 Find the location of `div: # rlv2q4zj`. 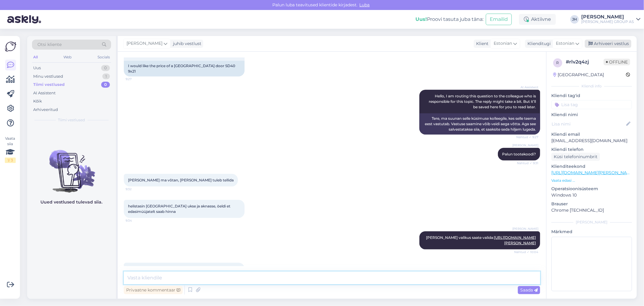

div: # rlv2q4zj is located at coordinates (585, 62).